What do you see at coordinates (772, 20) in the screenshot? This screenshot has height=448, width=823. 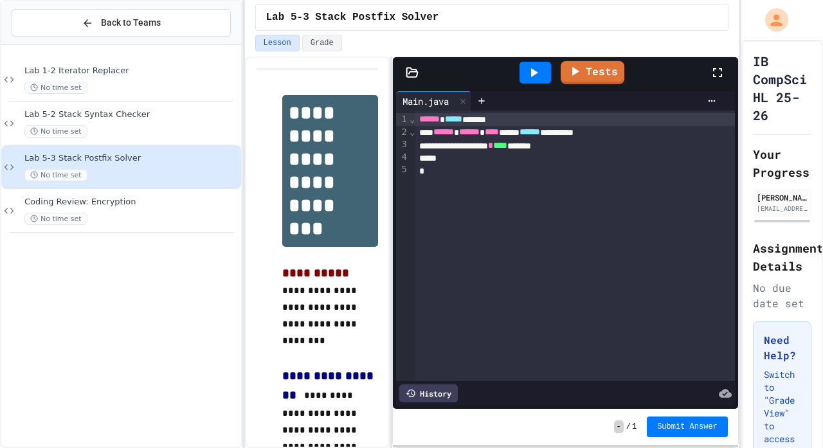 I see `div: My Account` at bounding box center [772, 20].